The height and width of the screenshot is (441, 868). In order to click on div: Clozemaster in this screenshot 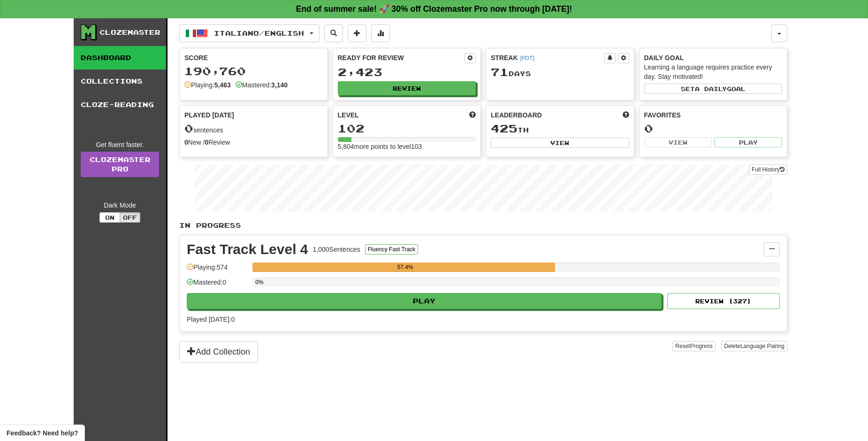, I will do `click(130, 32)`.